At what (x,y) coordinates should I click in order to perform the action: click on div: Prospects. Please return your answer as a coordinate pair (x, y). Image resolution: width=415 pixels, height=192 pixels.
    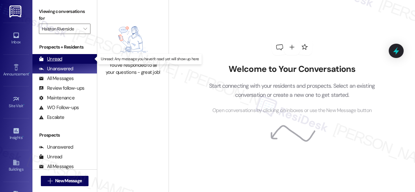
    Looking at the image, I should click on (65, 135).